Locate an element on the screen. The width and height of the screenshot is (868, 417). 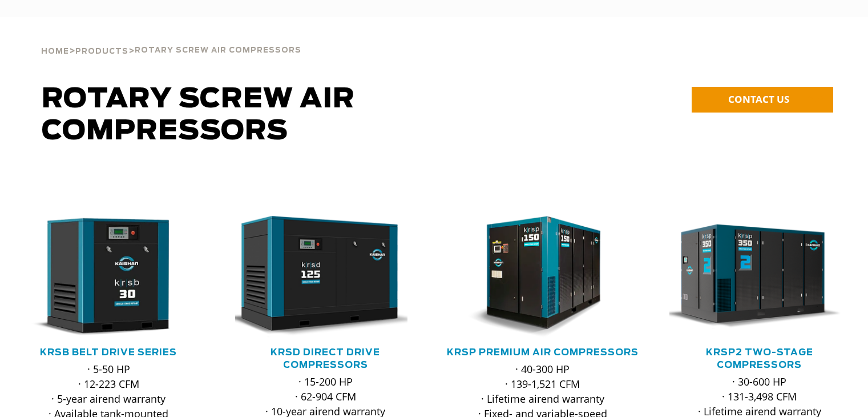
img: krsd125 is located at coordinates (317, 277).